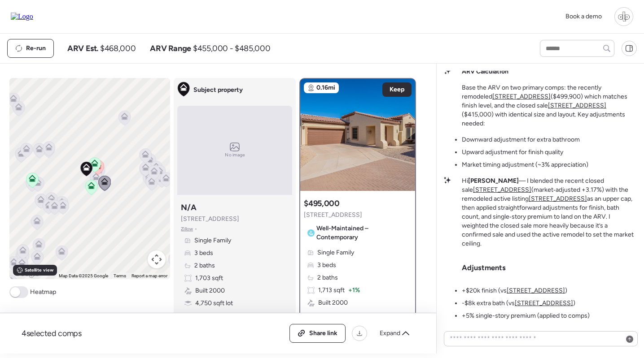 The width and height of the screenshot is (644, 358). What do you see at coordinates (326, 88) in the screenshot?
I see `span: 0.16mi` at bounding box center [326, 88].